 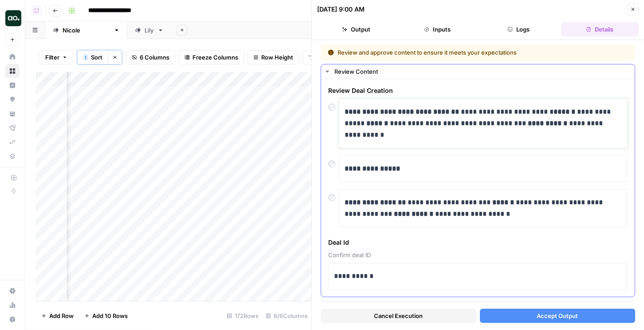 I want to click on span: Add Row, so click(x=61, y=316).